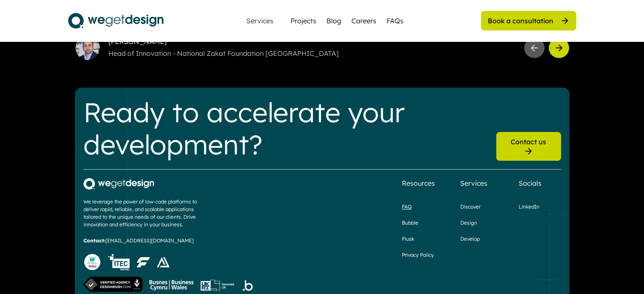 This screenshot has width=644, height=294. Describe the element at coordinates (419, 184) in the screenshot. I see `div: Resources` at that location.